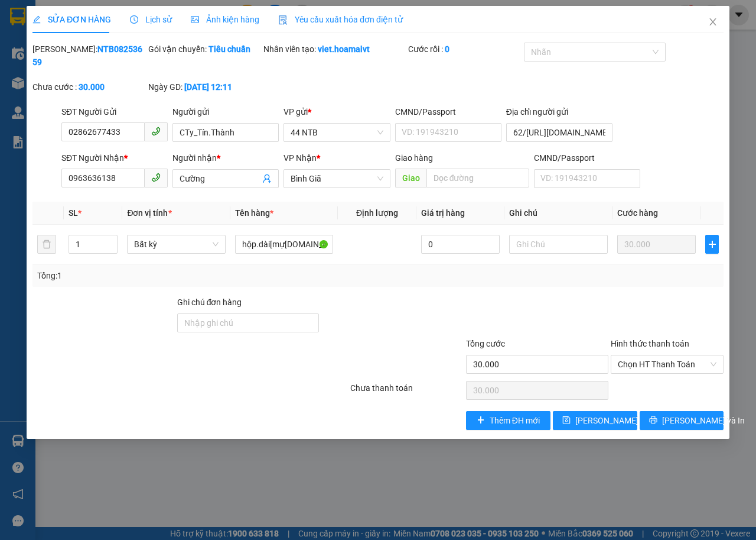 Image resolution: width=756 pixels, height=540 pixels. What do you see at coordinates (656, 244) in the screenshot?
I see `input: 0` at bounding box center [656, 244].